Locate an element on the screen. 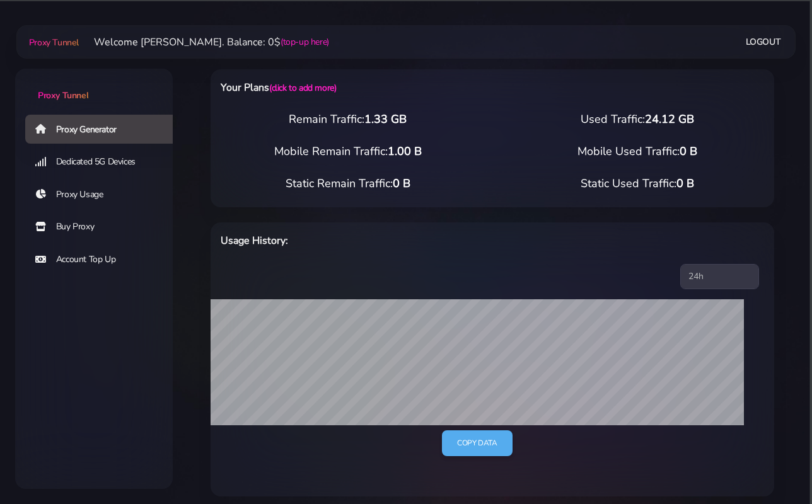 The width and height of the screenshot is (812, 504). h6: Your Plans is located at coordinates (376, 87).